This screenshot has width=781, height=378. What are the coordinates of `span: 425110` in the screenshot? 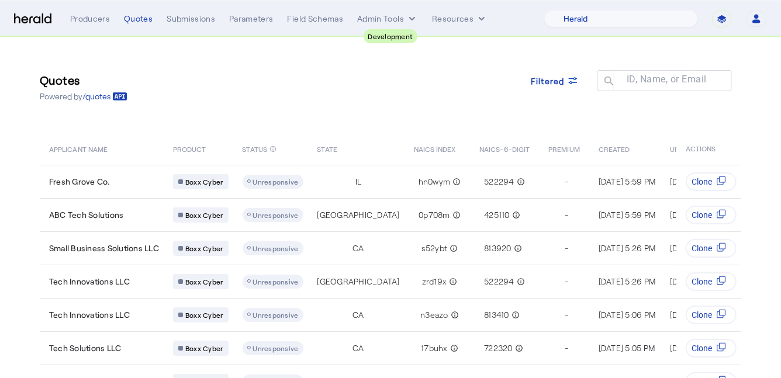 It's located at (497, 215).